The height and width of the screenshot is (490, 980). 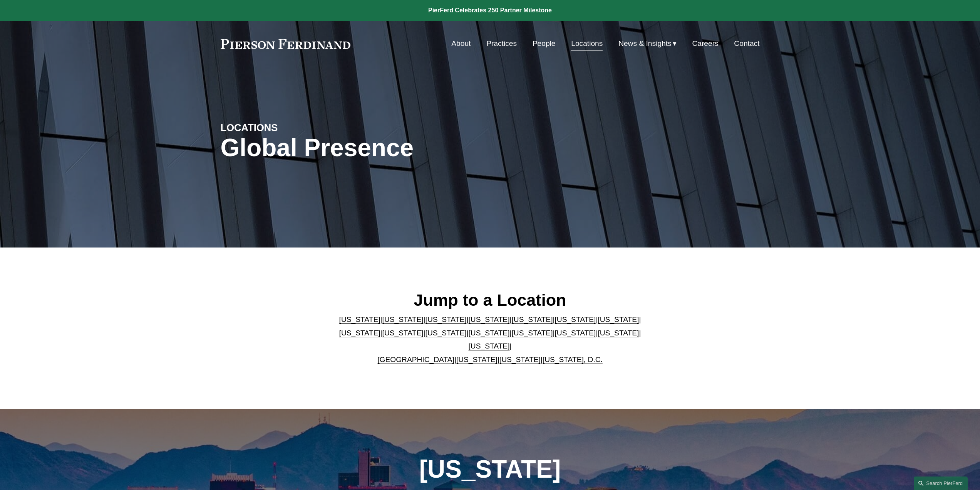 What do you see at coordinates (646, 44) in the screenshot?
I see `span: News & Insights` at bounding box center [646, 44].